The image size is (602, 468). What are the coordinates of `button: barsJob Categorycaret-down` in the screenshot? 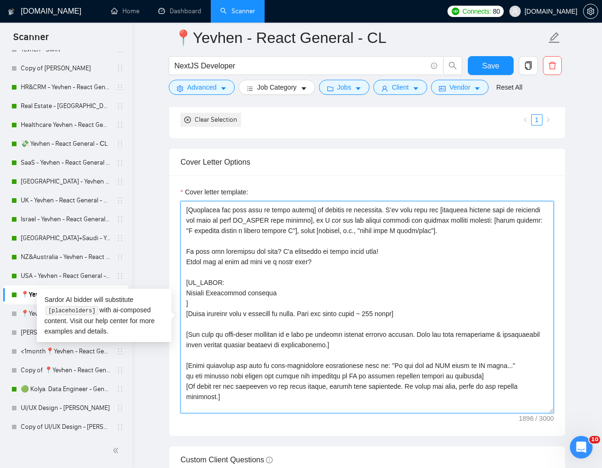 It's located at (276, 87).